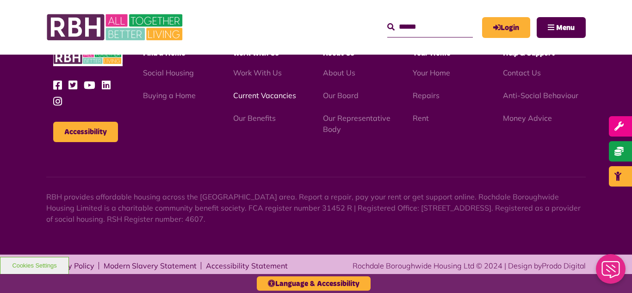 The width and height of the screenshot is (632, 293). I want to click on a: About Us, so click(339, 73).